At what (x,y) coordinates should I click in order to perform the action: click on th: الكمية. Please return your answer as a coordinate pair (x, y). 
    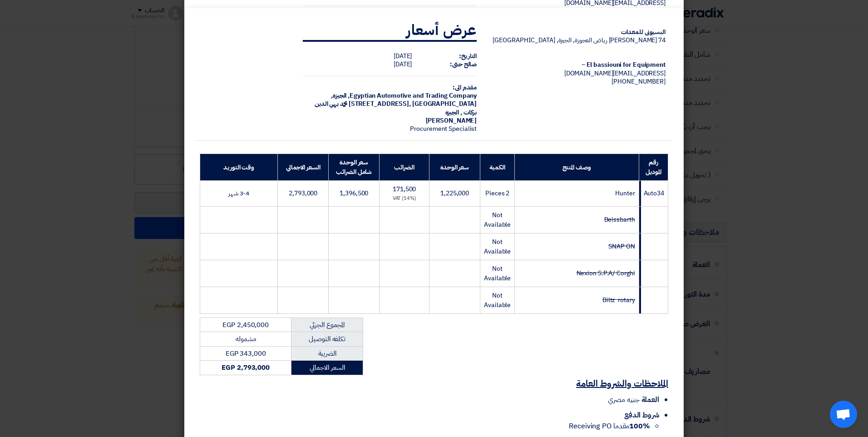
    Looking at the image, I should click on (498, 167).